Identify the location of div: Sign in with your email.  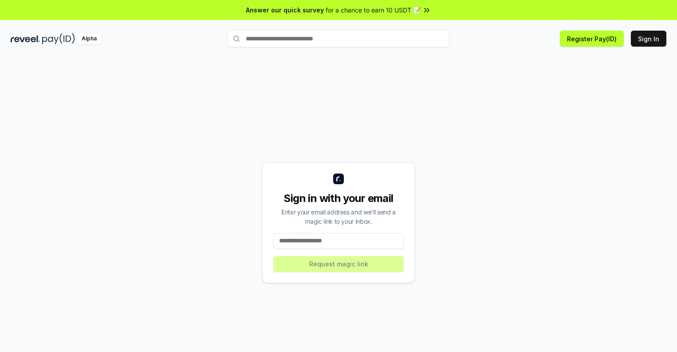
(339, 198).